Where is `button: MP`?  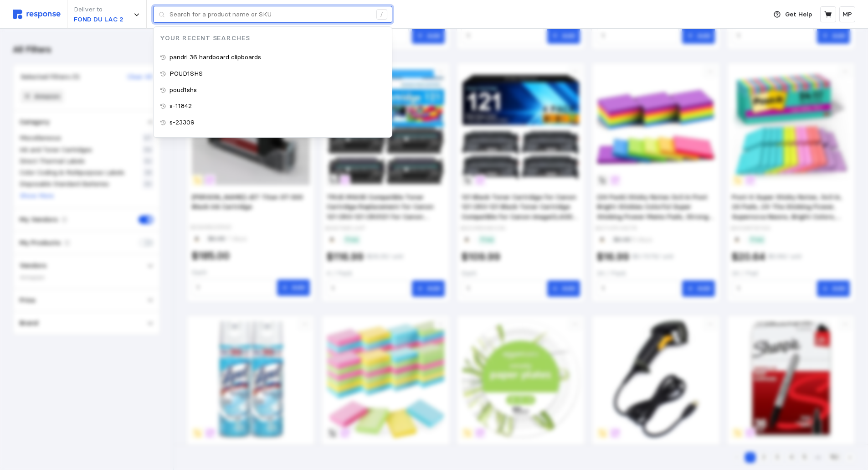 button: MP is located at coordinates (847, 14).